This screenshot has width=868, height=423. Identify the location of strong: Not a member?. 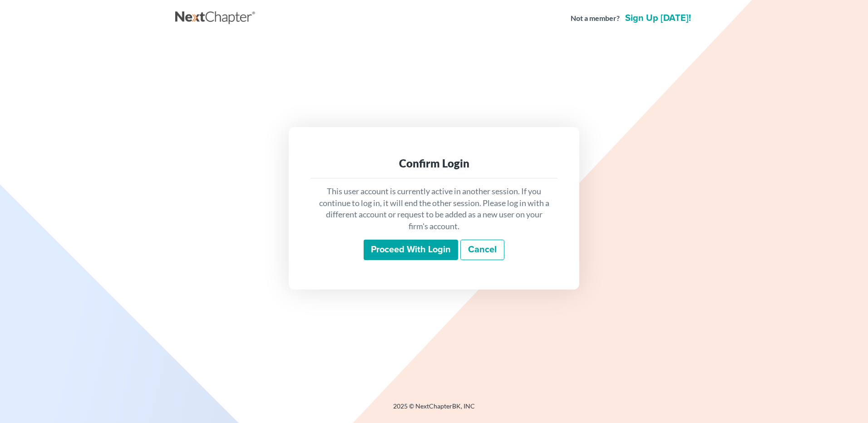
(595, 18).